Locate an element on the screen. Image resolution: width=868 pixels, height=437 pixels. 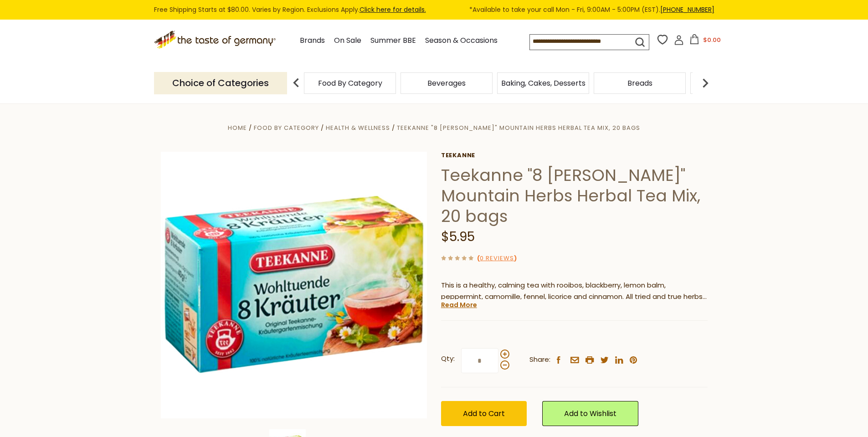
p: This is a healthy, calming tea with rooibos, blackberry, lemon balm, peppermint, camomille, fenne... is located at coordinates (574, 291).